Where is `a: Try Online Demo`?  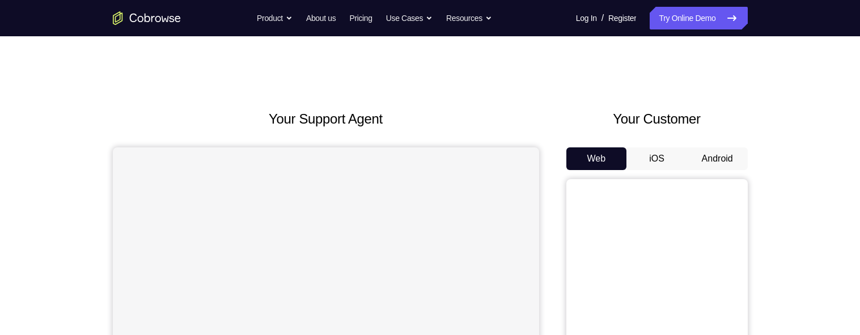
a: Try Online Demo is located at coordinates (698, 18).